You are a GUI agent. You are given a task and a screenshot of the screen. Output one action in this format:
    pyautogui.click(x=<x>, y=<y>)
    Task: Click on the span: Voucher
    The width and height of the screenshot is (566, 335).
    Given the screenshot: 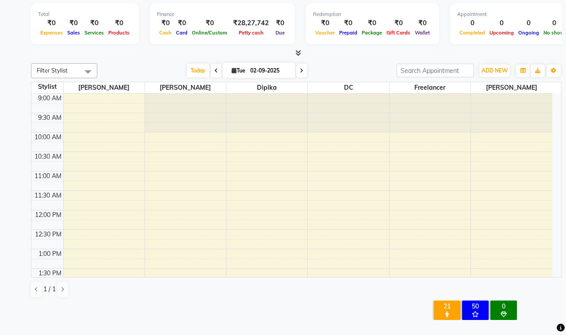 What is the action you would take?
    pyautogui.click(x=325, y=33)
    